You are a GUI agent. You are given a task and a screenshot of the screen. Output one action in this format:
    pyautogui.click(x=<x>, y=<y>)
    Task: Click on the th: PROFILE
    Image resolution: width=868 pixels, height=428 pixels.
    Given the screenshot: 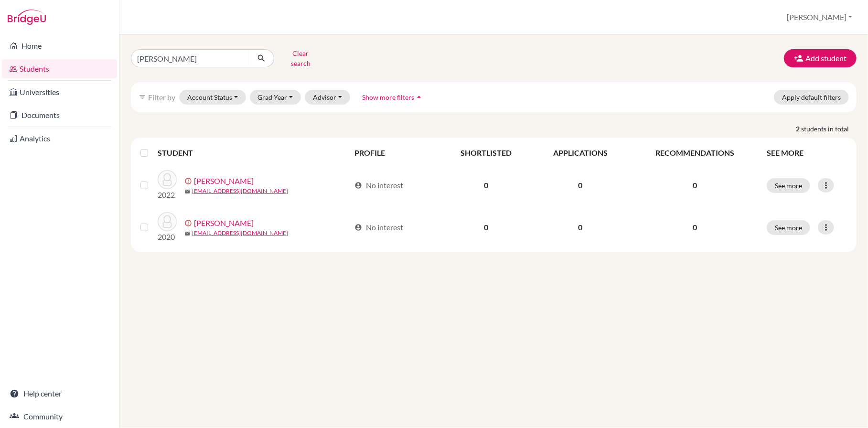 What is the action you would take?
    pyautogui.click(x=394, y=153)
    